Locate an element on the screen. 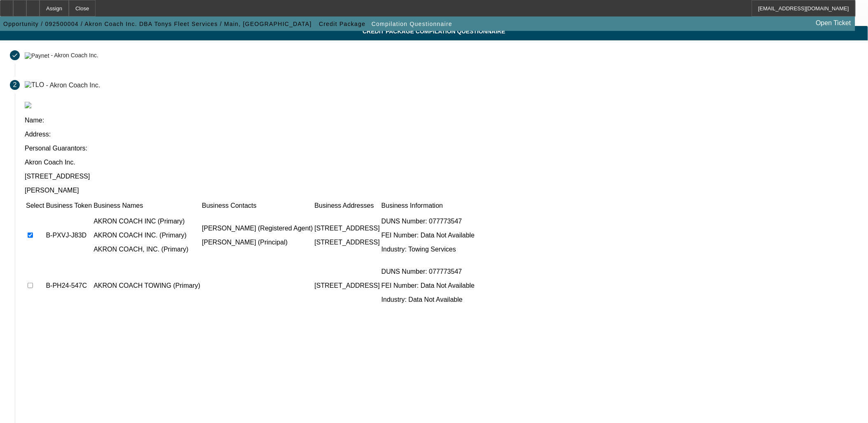 Image resolution: width=868 pixels, height=423 pixels. td: Business Token is located at coordinates (68, 205).